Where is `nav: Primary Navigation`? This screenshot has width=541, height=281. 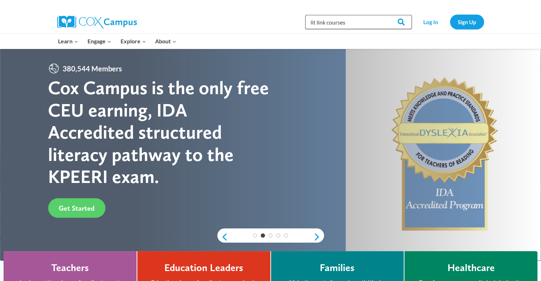 nav: Primary Navigation is located at coordinates (117, 41).